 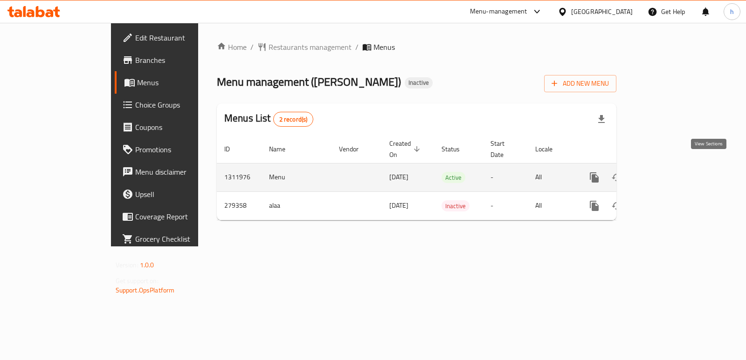 I want to click on div: Export file, so click(x=601, y=119).